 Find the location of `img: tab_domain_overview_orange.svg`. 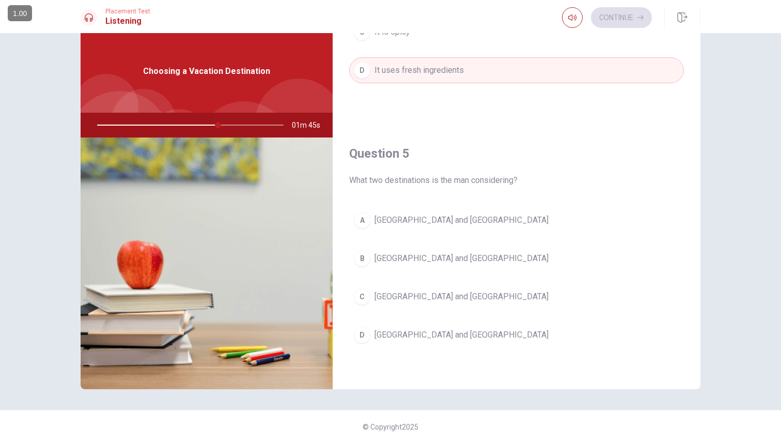

img: tab_domain_overview_orange.svg is located at coordinates (32, 64).